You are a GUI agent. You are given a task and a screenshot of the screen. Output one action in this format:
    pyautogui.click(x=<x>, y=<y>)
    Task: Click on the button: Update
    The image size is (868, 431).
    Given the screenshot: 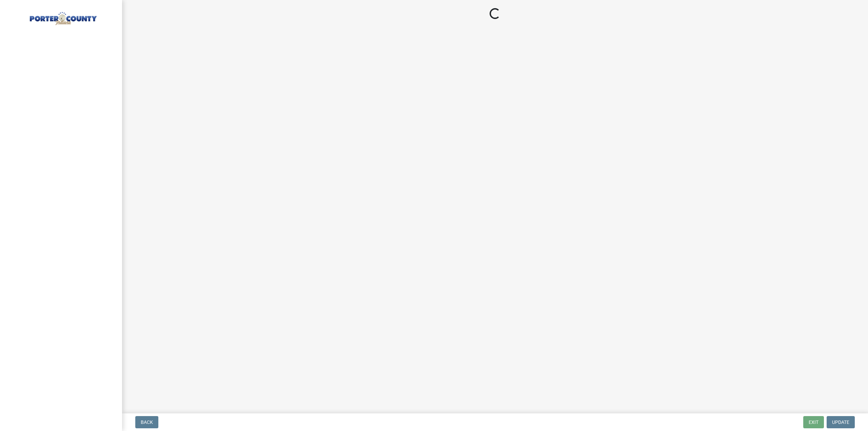 What is the action you would take?
    pyautogui.click(x=841, y=422)
    